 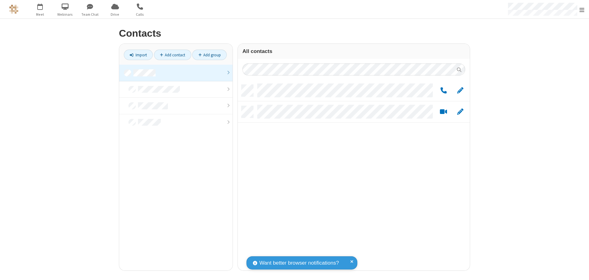 What do you see at coordinates (444, 112) in the screenshot?
I see `button: Start a video meeting` at bounding box center [444, 112].